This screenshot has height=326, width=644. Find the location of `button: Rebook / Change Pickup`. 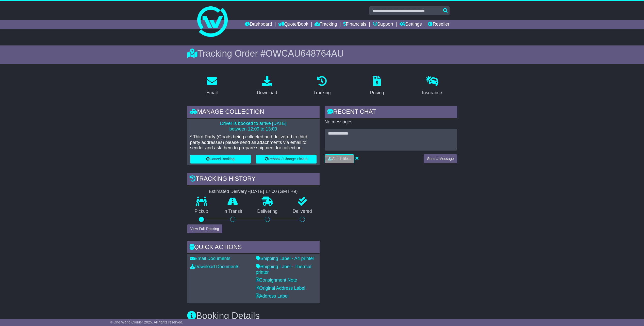

button: Rebook / Change Pickup is located at coordinates (286, 159).